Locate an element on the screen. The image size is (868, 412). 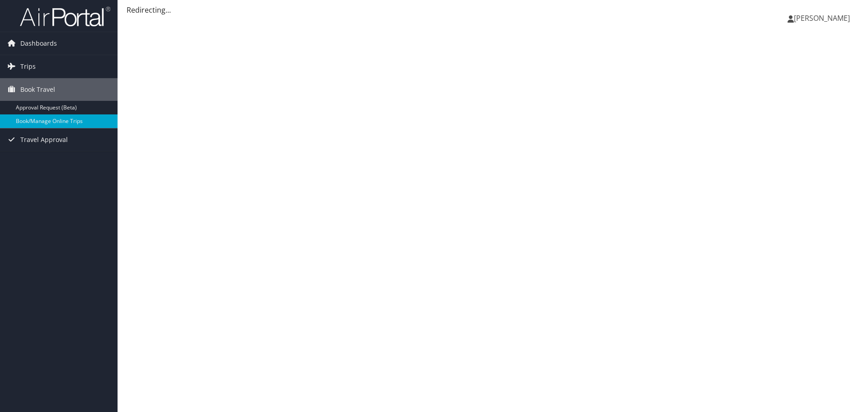
span: Dashboards is located at coordinates (38, 44).